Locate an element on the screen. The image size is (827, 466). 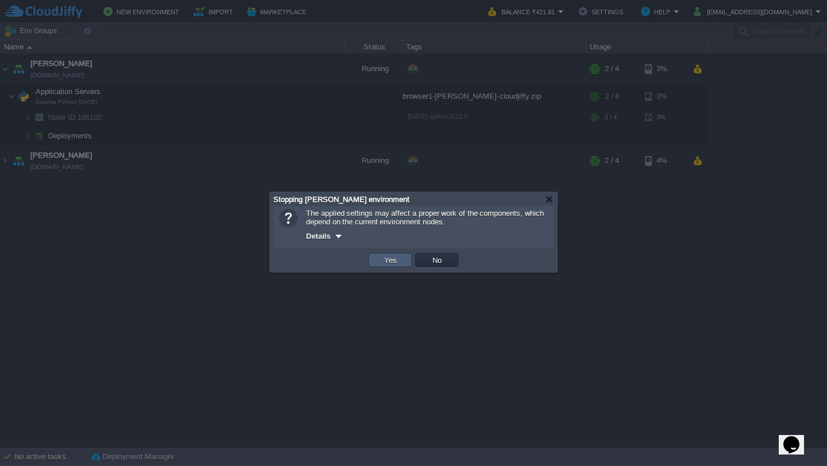
span: Details is located at coordinates (318, 236).